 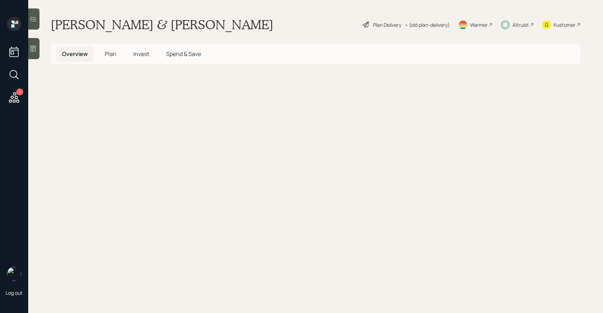 What do you see at coordinates (387, 25) in the screenshot?
I see `div: Plan Delivery` at bounding box center [387, 25].